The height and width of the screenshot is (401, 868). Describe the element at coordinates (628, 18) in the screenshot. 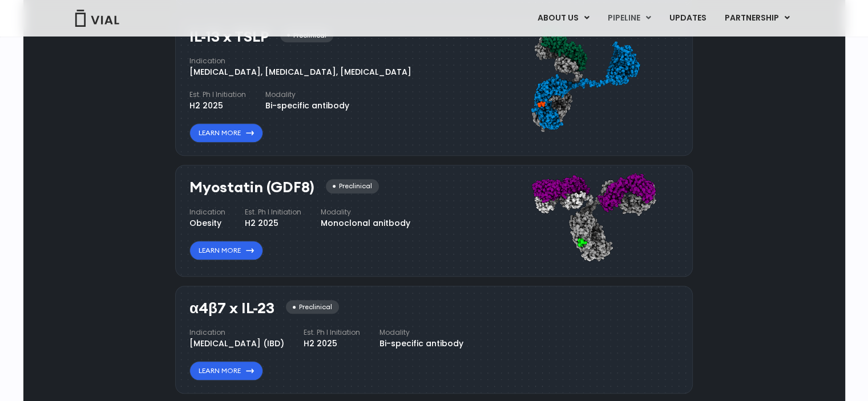

I see `a: PIPELINEMenu Toggle` at that location.